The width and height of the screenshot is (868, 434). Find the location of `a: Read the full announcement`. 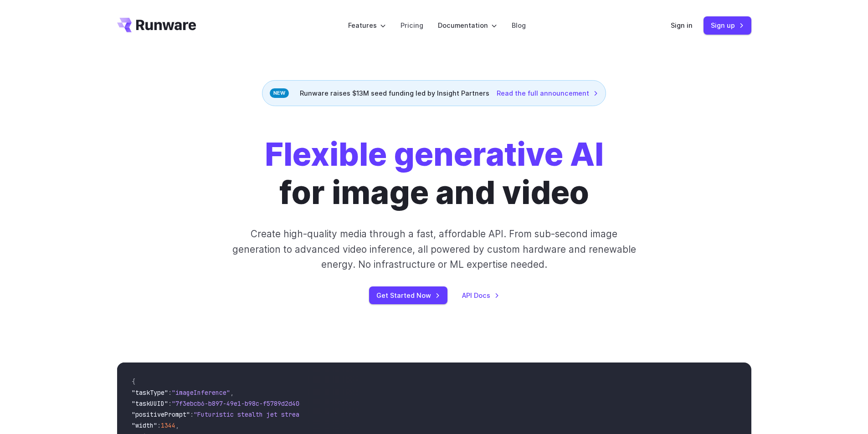

a: Read the full announcement is located at coordinates (547, 93).